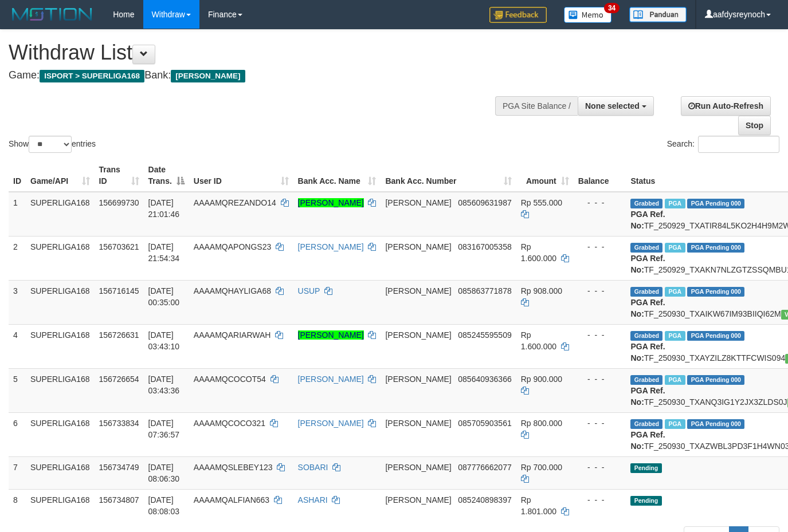  Describe the element at coordinates (17, 473) in the screenshot. I see `td: 7` at that location.